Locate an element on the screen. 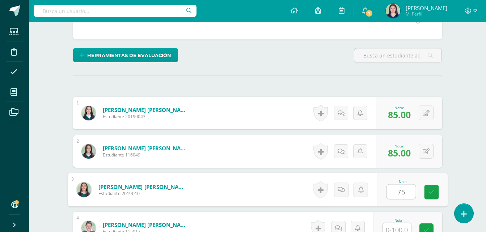 Image resolution: width=486 pixels, height=232 pixels. img: a0bd8f4f71f68d905d827e5a21579165.png is located at coordinates (89, 152).